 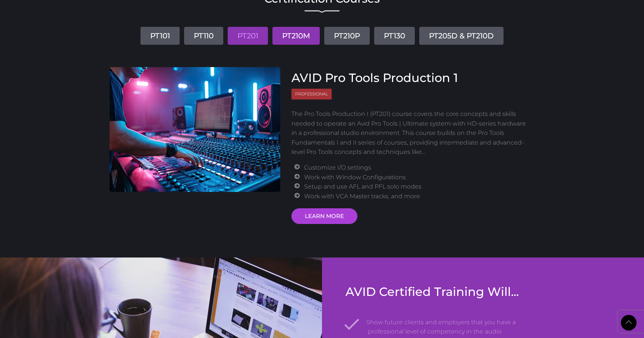 What do you see at coordinates (416, 178) in the screenshot?
I see `li: Work with Window Configurations` at bounding box center [416, 178].